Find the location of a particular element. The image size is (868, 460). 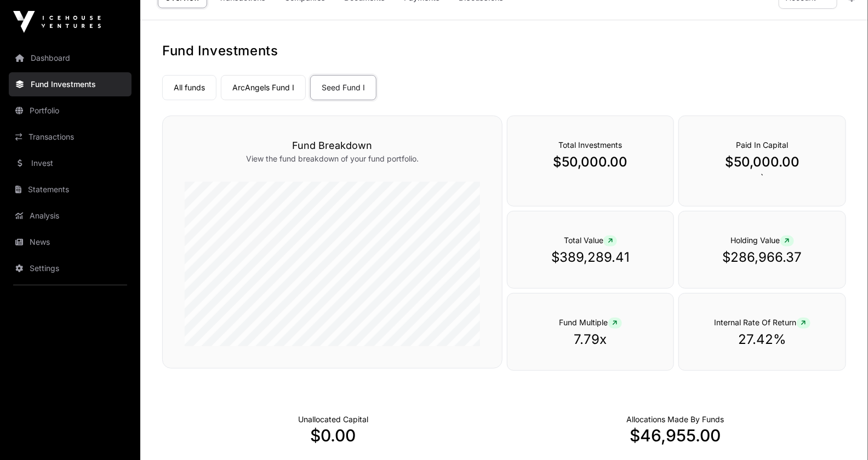

span: Internal Rate Of Return is located at coordinates (762, 322).